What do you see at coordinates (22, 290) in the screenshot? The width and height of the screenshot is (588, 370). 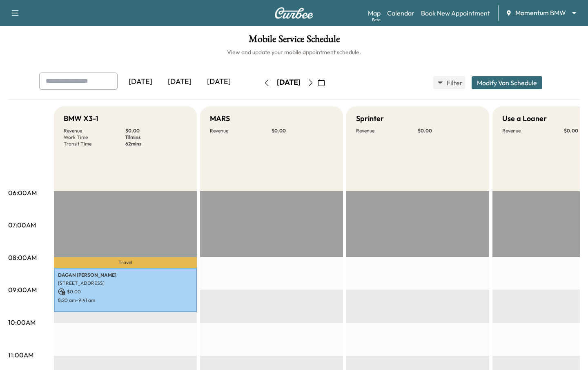 I see `p: 09:00AM` at bounding box center [22, 290].